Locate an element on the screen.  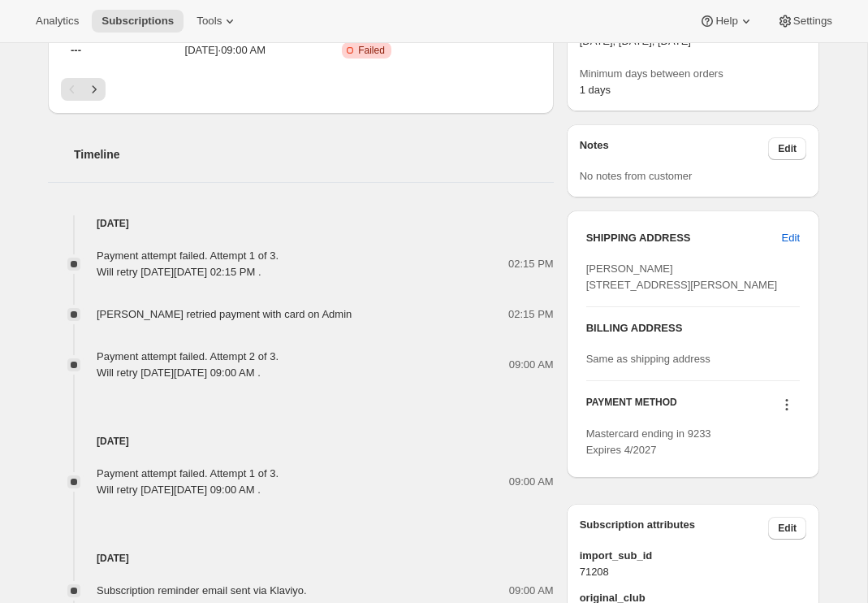
span: Failed is located at coordinates (371, 50).